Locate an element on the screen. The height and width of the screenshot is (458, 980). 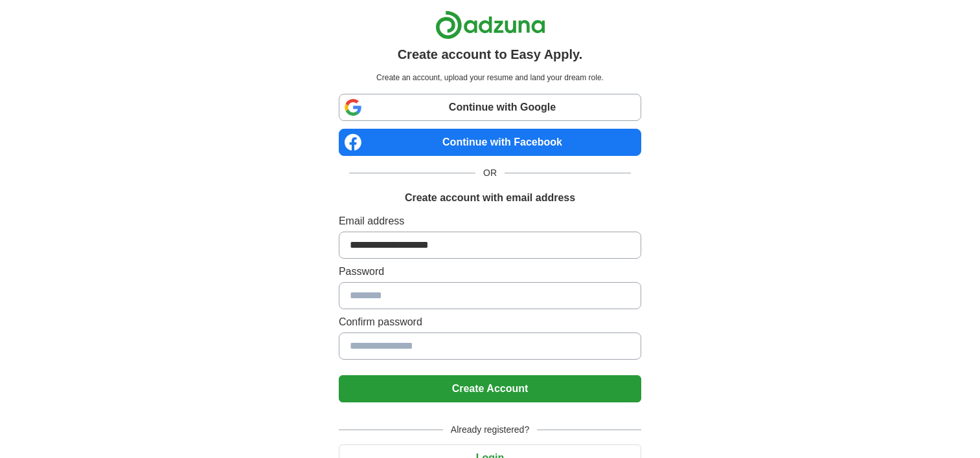
label: Confirm password is located at coordinates (490, 323).